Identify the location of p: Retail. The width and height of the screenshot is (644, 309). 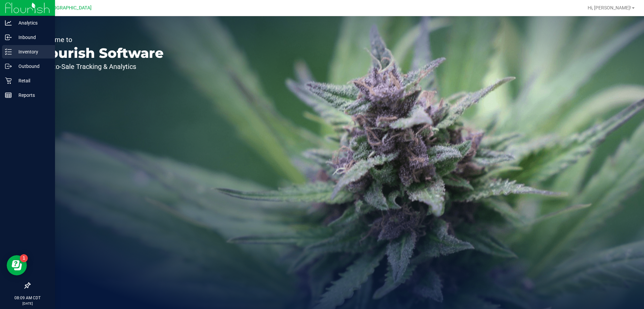
(32, 81).